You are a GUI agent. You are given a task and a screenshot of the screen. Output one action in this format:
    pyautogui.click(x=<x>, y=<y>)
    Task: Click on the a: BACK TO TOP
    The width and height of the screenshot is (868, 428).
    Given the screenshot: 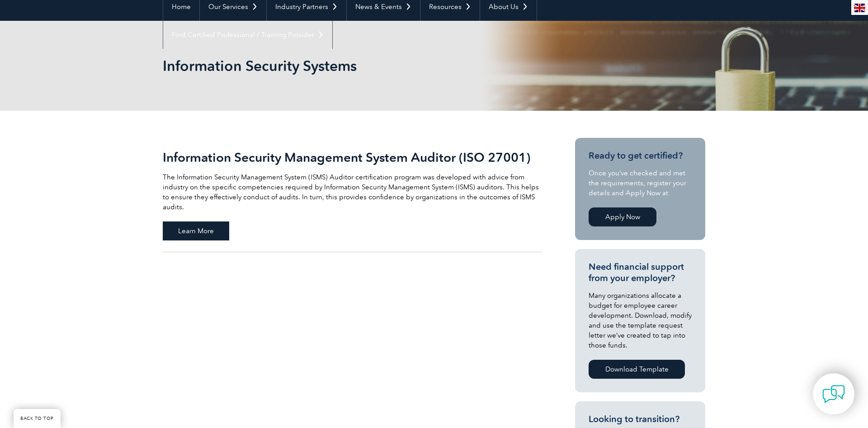 What is the action you would take?
    pyautogui.click(x=37, y=419)
    